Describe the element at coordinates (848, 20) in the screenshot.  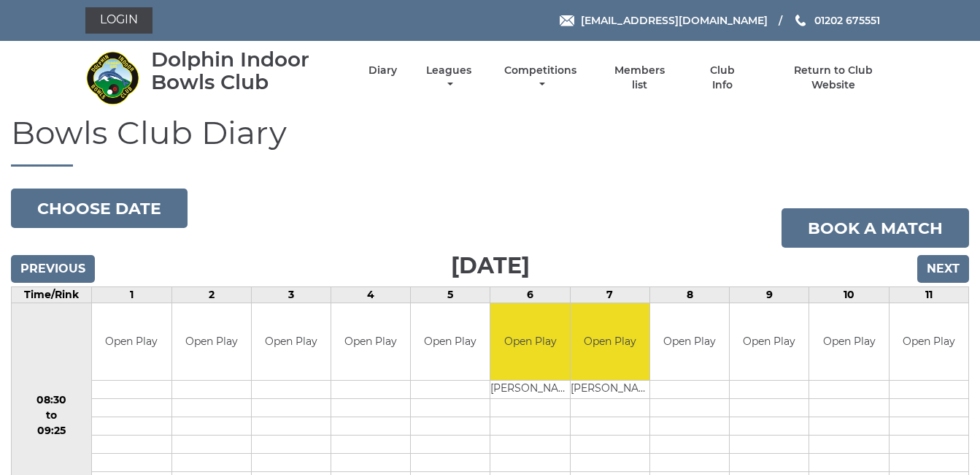
I see `span: 01202 675551` at that location.